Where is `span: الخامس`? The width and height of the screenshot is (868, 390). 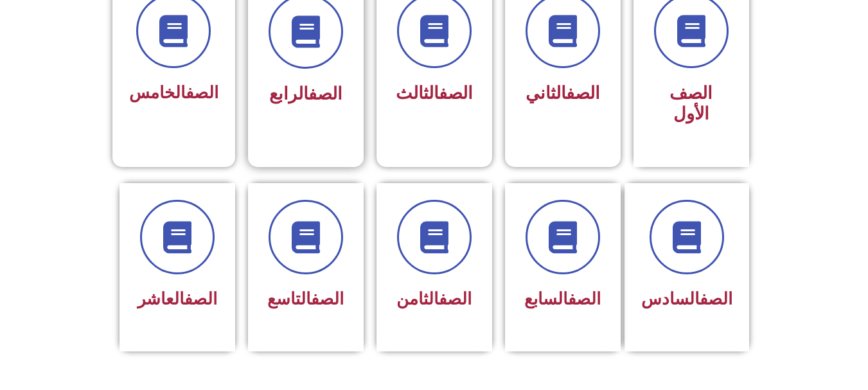
span: الخامس is located at coordinates (173, 93).